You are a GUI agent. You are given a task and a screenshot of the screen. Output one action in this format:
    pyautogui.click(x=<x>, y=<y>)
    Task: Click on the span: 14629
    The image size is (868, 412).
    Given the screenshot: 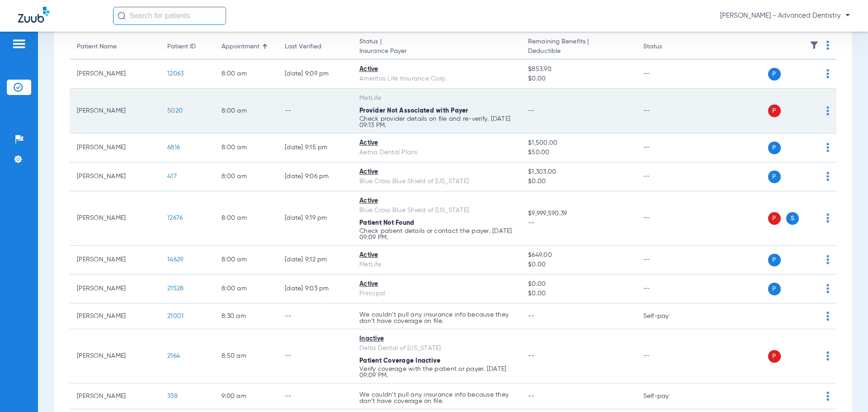 What is the action you would take?
    pyautogui.click(x=175, y=259)
    